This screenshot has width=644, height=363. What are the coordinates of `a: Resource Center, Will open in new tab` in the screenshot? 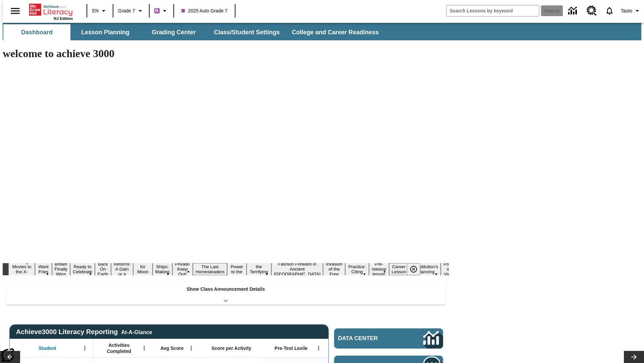 It's located at (592, 11).